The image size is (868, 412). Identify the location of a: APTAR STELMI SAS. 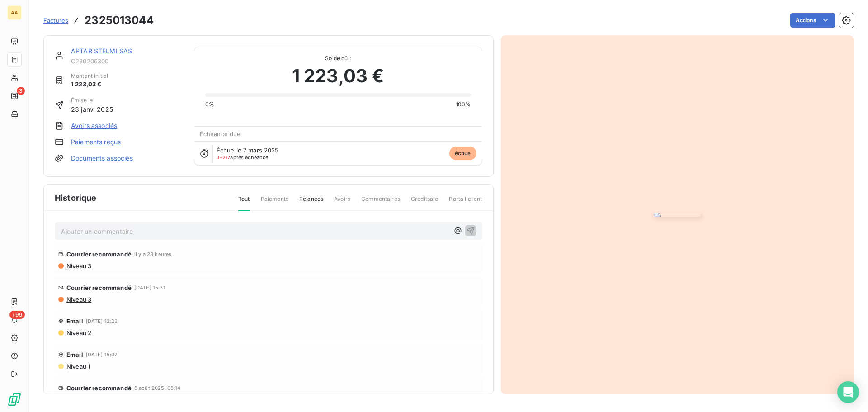
(101, 51).